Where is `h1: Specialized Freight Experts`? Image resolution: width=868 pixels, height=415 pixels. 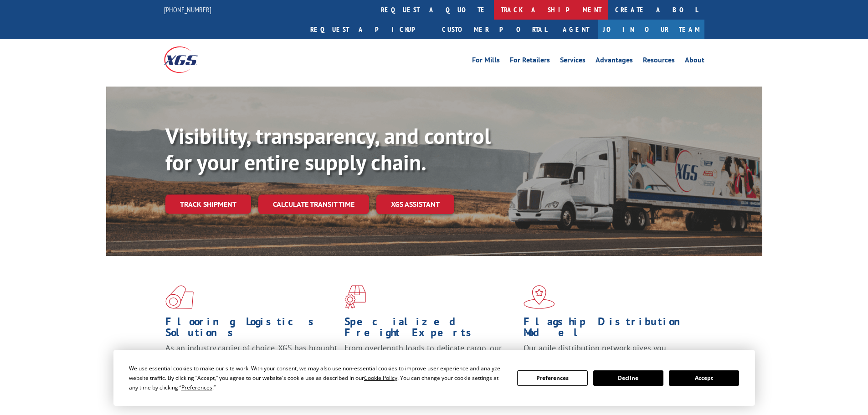 h1: Specialized Freight Experts is located at coordinates (430, 330).